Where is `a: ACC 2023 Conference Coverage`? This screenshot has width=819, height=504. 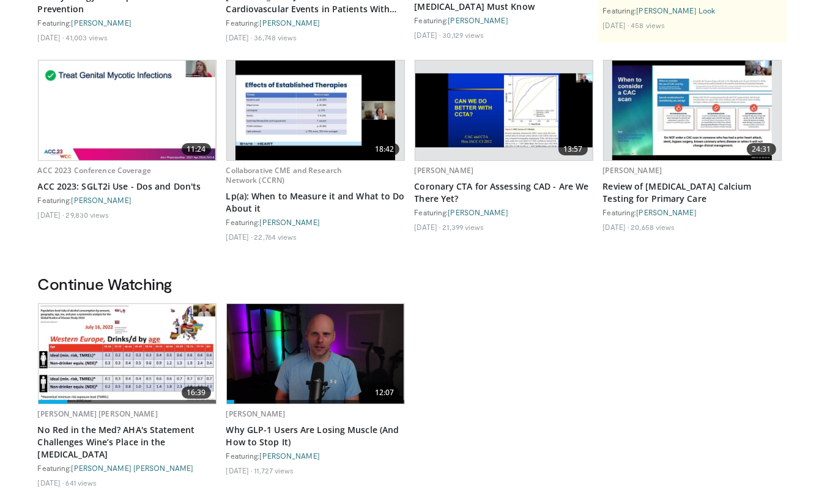 a: ACC 2023 Conference Coverage is located at coordinates (94, 170).